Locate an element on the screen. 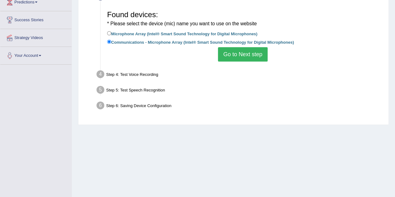  small: * Please select the device (mic) name you want to use on the website is located at coordinates (182, 23).